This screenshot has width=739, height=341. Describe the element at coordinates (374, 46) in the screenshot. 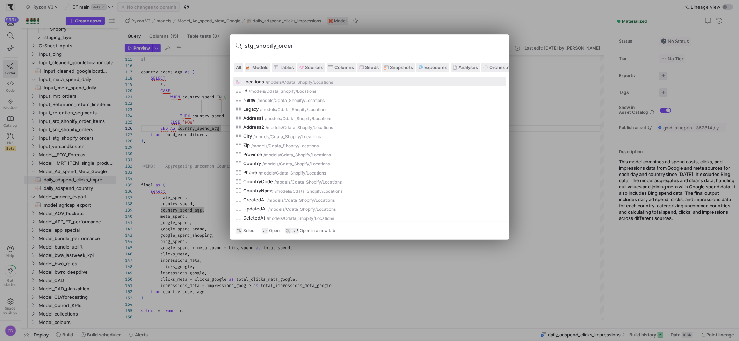

I see `input: Search or run a command` at that location.